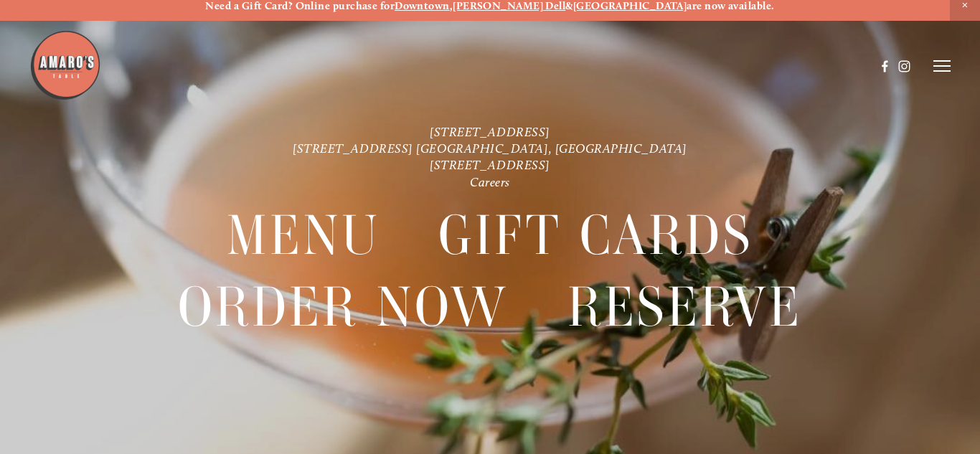 The image size is (980, 454). What do you see at coordinates (685, 307) in the screenshot?
I see `a: Reserve` at bounding box center [685, 307].